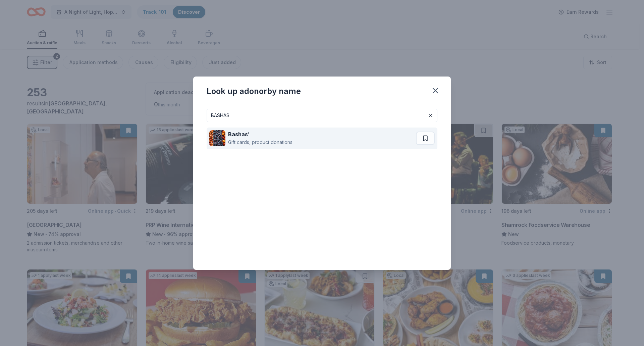  Describe the element at coordinates (238, 134) in the screenshot. I see `strong: Bashas` at that location.